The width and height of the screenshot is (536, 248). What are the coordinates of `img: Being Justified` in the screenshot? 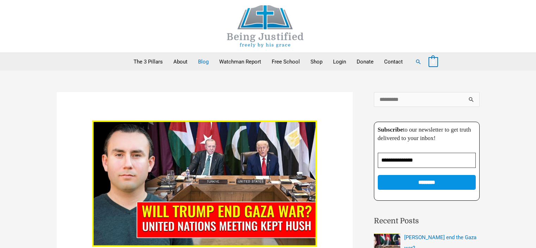 It's located at (265, 26).